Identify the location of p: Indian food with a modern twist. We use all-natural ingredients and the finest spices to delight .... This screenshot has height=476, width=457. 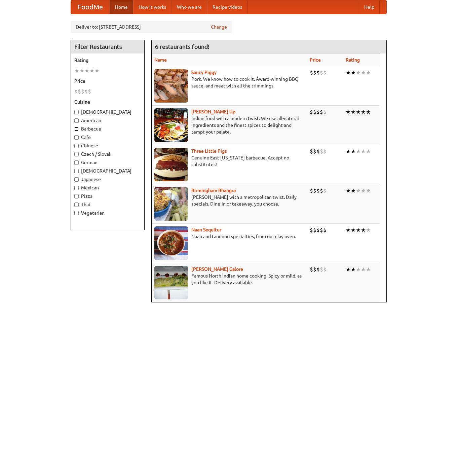
(229, 125).